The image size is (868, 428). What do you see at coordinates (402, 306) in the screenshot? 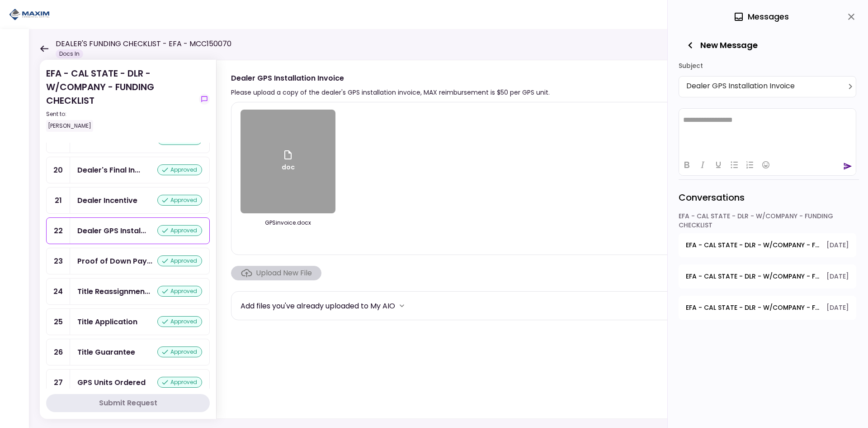
I see `button: more` at bounding box center [402, 306].